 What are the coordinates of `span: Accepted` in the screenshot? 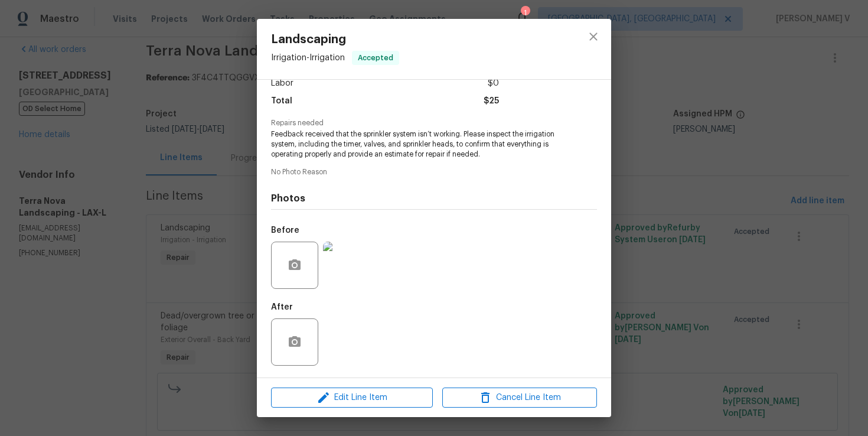 It's located at (376, 58).